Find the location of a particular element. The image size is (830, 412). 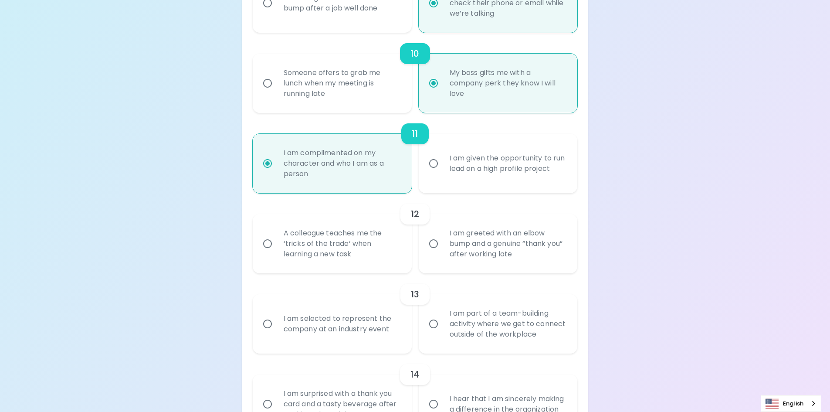

h6: 11 is located at coordinates (415, 134).